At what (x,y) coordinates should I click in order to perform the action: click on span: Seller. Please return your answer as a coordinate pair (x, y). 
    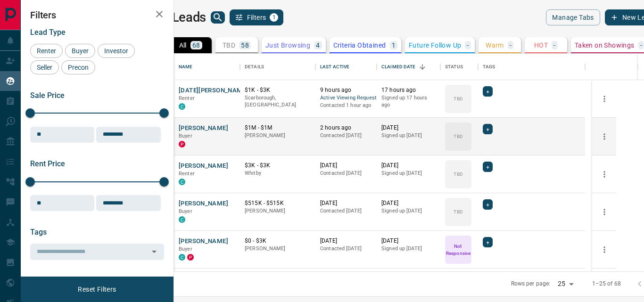
    Looking at the image, I should click on (44, 68).